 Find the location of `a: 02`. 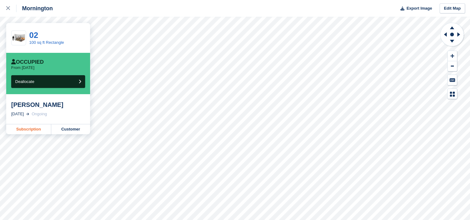

a: 02 is located at coordinates (34, 35).